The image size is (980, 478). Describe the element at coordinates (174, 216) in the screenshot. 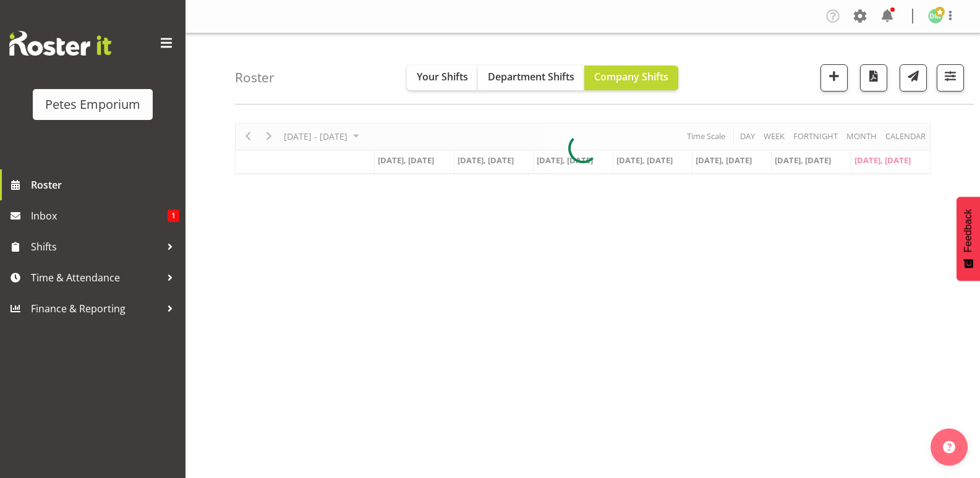

I see `span: 1` at that location.